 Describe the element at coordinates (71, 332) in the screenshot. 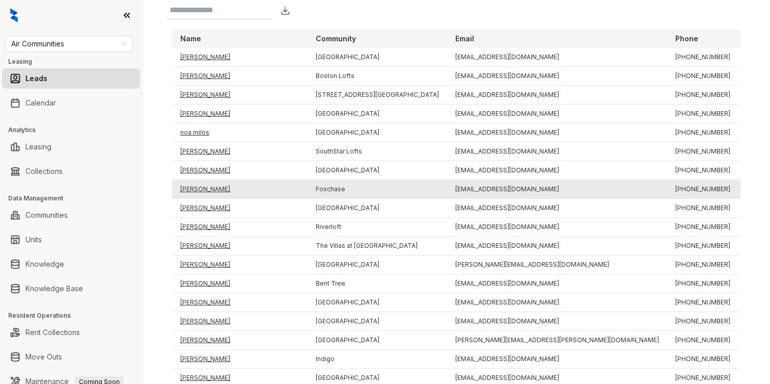

I see `li: Rent Collections` at that location.